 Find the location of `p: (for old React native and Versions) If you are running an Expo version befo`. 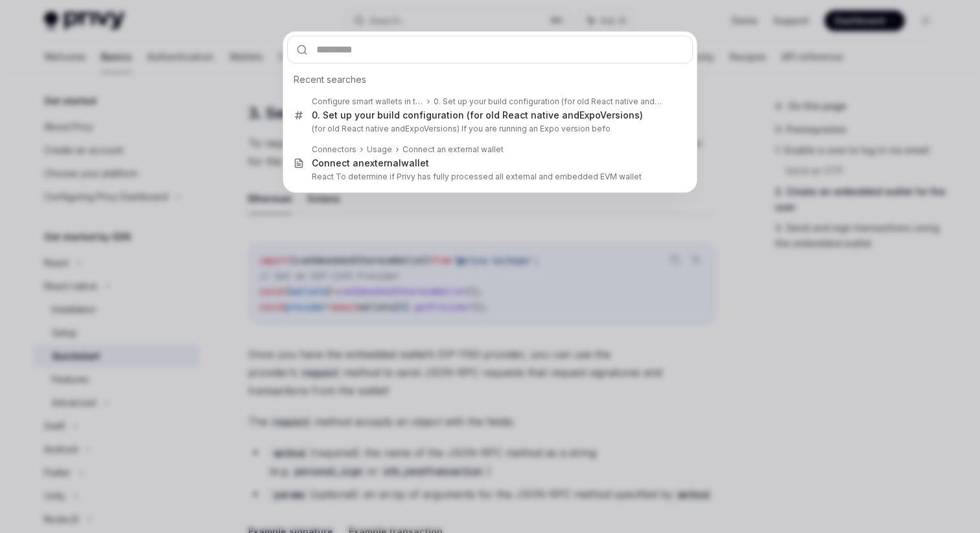

p: (for old React native and Versions) If you are running an Expo version befo is located at coordinates (489, 129).